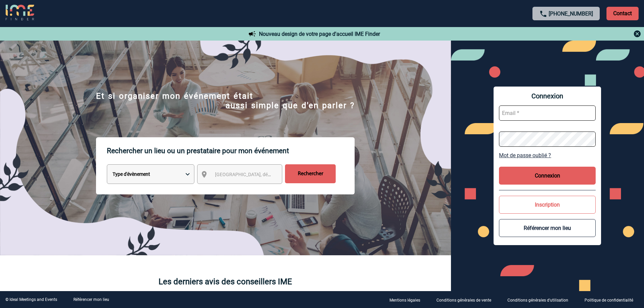  Describe the element at coordinates (547, 113) in the screenshot. I see `input: Email *` at that location.